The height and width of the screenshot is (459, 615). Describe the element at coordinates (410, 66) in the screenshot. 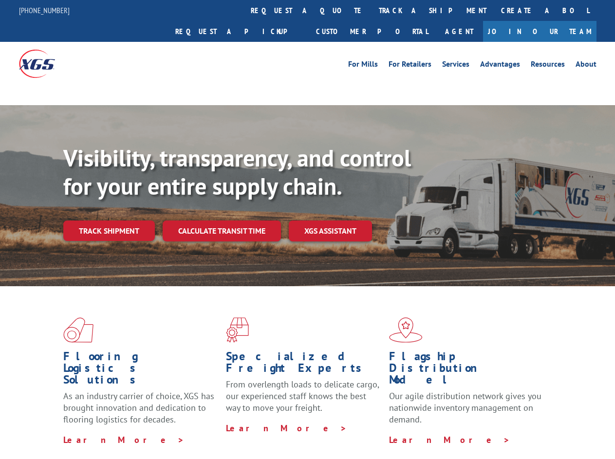

I see `a: For Retailers` at that location.